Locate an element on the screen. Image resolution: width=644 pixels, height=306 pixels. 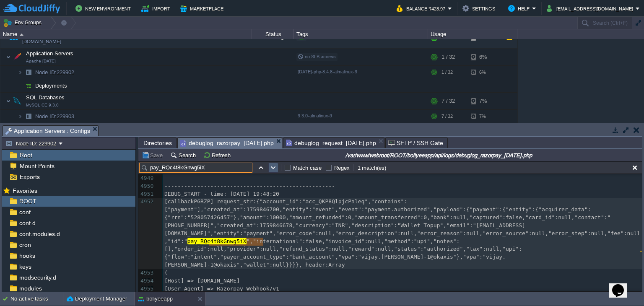
li: /var/www/webroot/ROOT/boliyeeapp/api/logs/debuglog_razorpay_2025-10-07.php is located at coordinates (230, 142).